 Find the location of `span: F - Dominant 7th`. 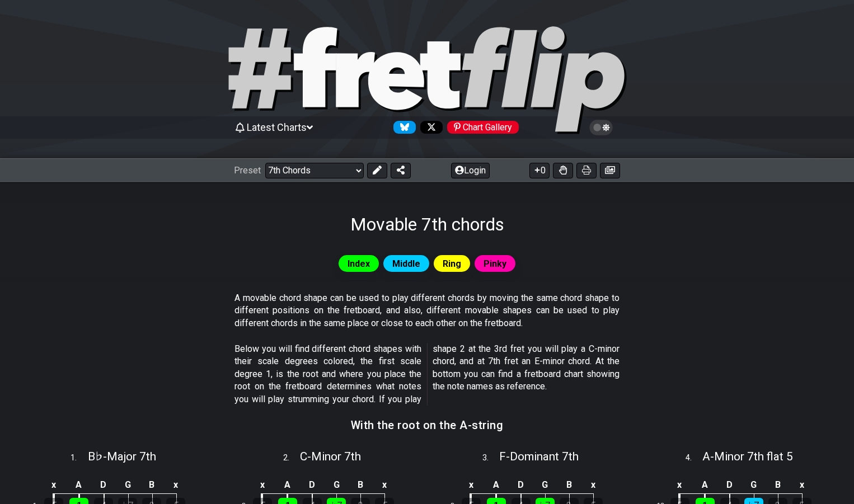

span: F - Dominant 7th is located at coordinates (539, 456).